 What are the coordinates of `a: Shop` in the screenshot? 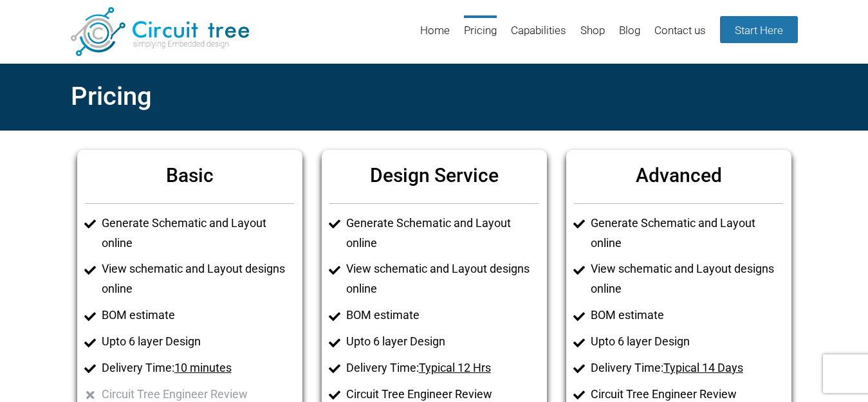 It's located at (593, 36).